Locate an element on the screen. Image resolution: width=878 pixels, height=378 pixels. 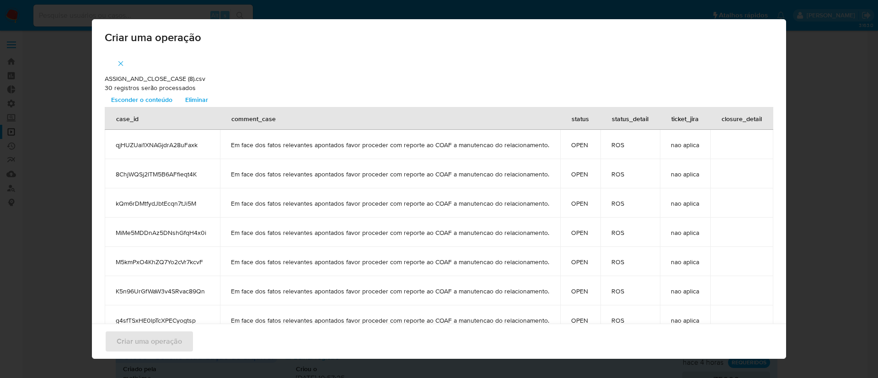
button: Esconder o conteúdo is located at coordinates (142, 100).